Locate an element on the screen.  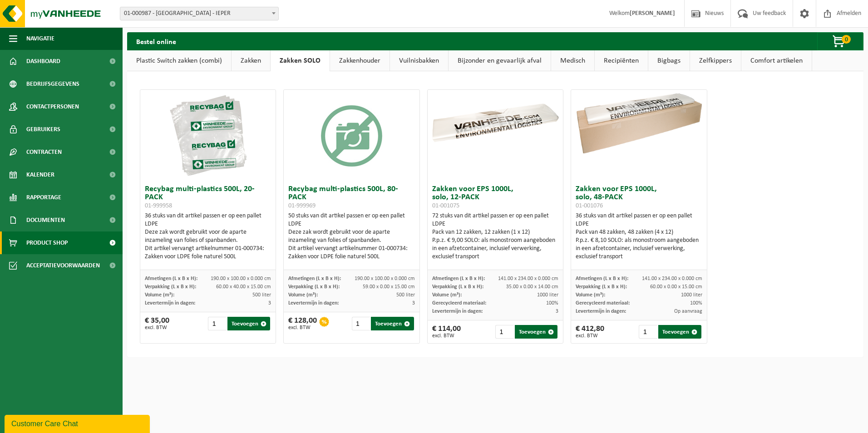
img: 01-999969 is located at coordinates (352, 135).